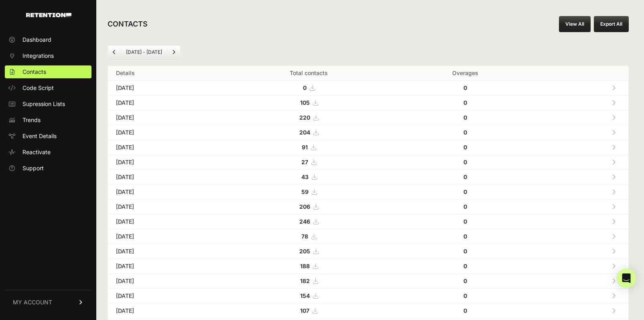 This screenshot has width=644, height=320. I want to click on a: Next, so click(174, 52).